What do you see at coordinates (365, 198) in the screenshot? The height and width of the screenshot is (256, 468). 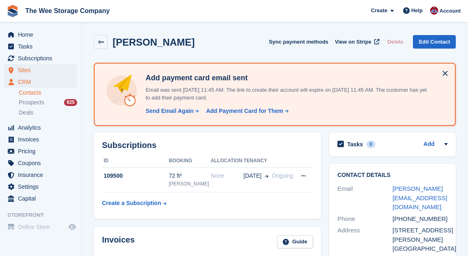 I see `div: Email` at bounding box center [365, 198].